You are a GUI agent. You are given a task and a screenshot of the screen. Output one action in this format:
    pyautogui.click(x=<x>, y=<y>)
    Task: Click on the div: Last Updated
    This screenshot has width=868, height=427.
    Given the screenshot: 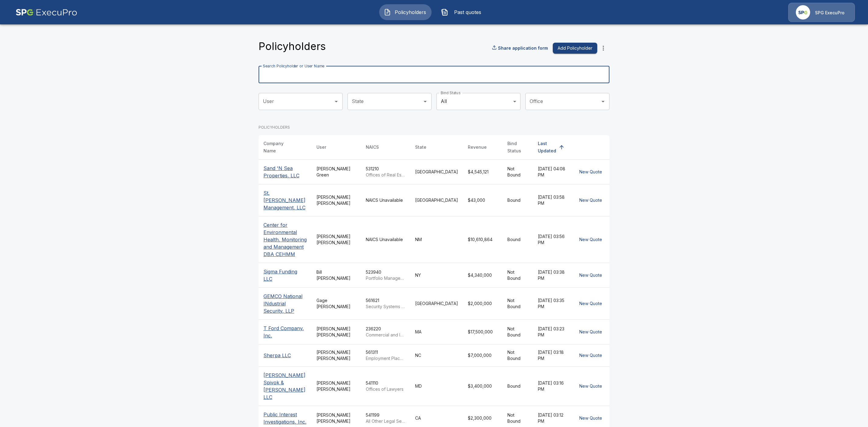 What is the action you would take?
    pyautogui.click(x=547, y=147)
    